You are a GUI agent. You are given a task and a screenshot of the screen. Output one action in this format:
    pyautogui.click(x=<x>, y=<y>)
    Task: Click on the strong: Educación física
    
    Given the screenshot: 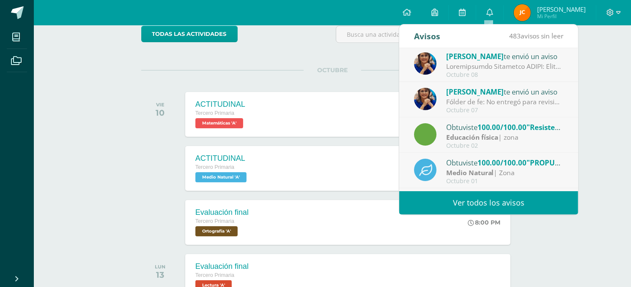 What is the action you would take?
    pyautogui.click(x=472, y=137)
    